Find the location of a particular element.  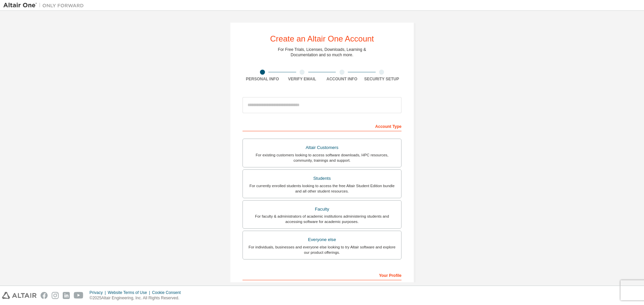

div: For existing customers looking to access software downloads, HPC resources, community, trainings ... is located at coordinates (322, 158).